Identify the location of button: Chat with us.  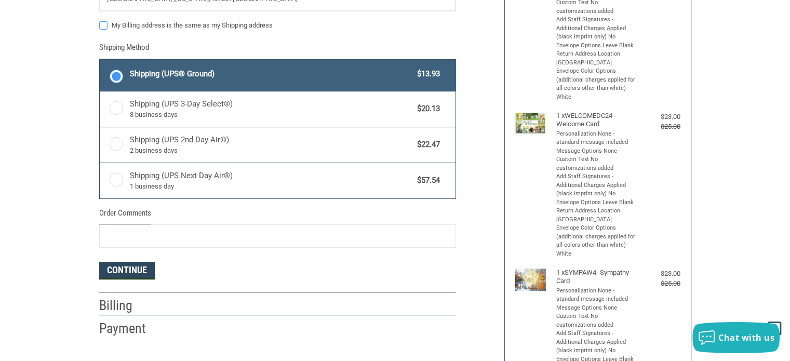
(736, 337).